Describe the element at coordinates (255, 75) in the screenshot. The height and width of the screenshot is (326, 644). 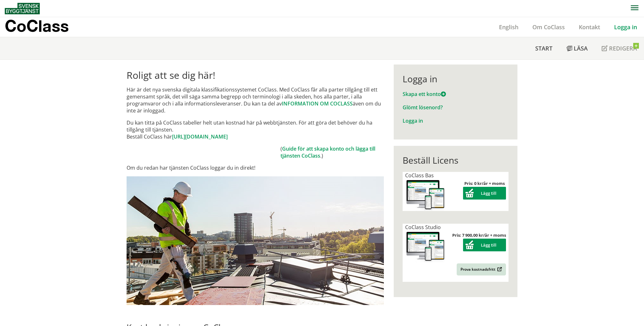
I see `h1: Roligt att se dig här!` at that location.